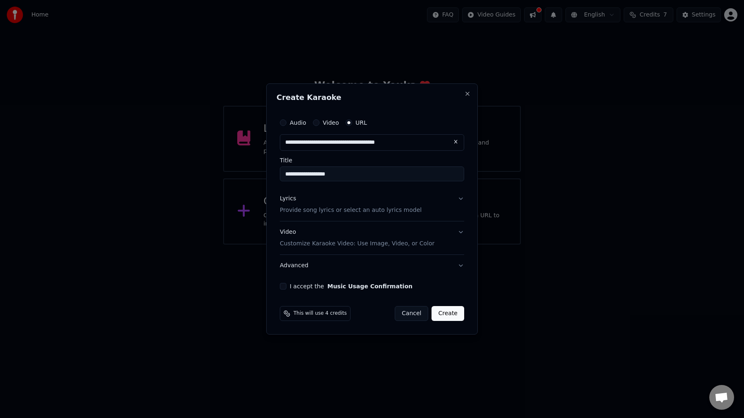 This screenshot has height=418, width=744. I want to click on span: This will use 4 credits, so click(320, 314).